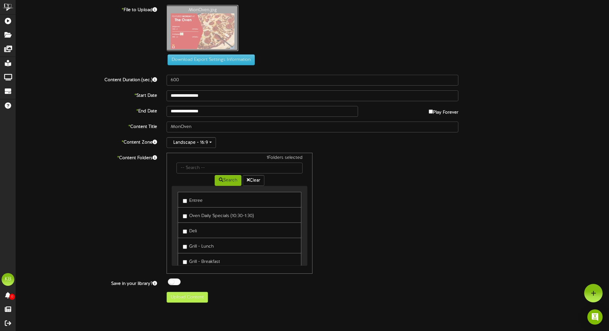 The width and height of the screenshot is (609, 331). I want to click on input: Entree, so click(185, 201).